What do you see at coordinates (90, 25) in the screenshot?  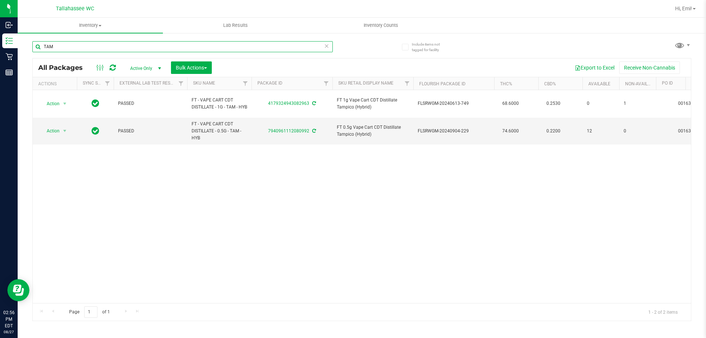 I see `a: Inventory` at bounding box center [90, 25].